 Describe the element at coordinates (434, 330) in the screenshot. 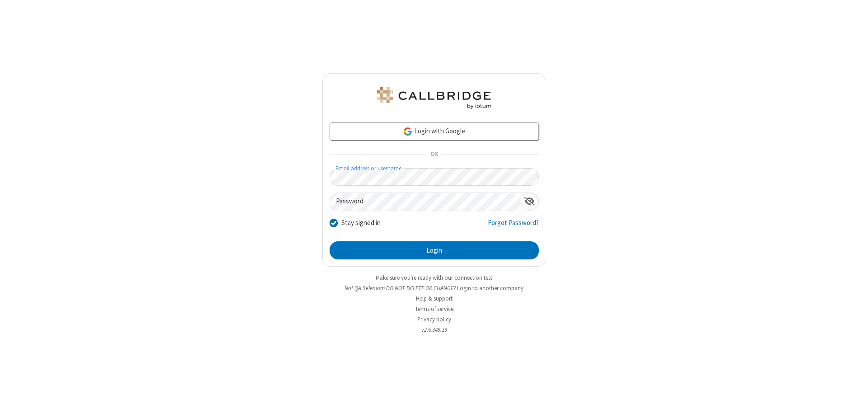

I see `li: v2.6.349.19` at that location.